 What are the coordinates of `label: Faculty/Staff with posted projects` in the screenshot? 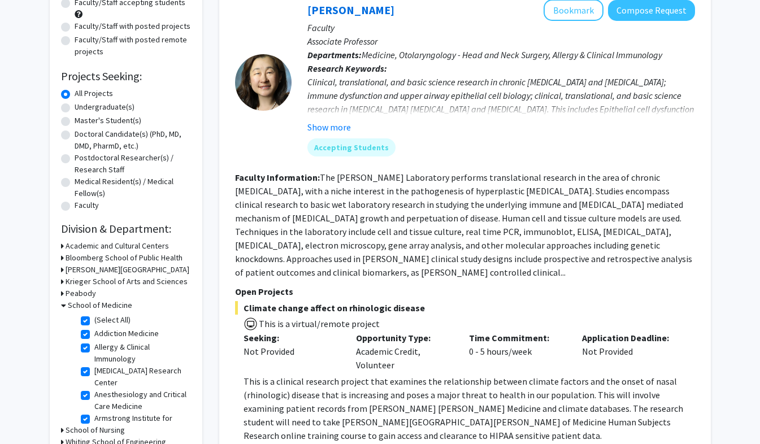 It's located at (132, 26).